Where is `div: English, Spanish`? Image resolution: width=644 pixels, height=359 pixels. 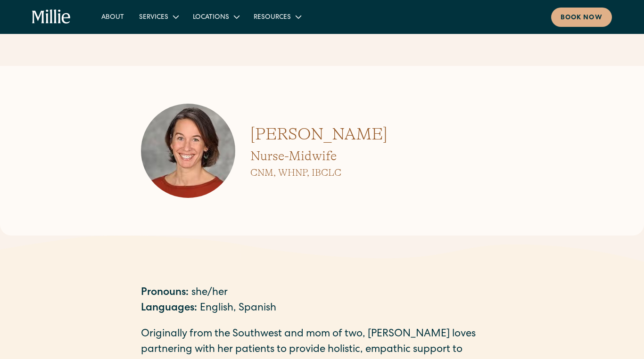 div: English, Spanish is located at coordinates (238, 309).